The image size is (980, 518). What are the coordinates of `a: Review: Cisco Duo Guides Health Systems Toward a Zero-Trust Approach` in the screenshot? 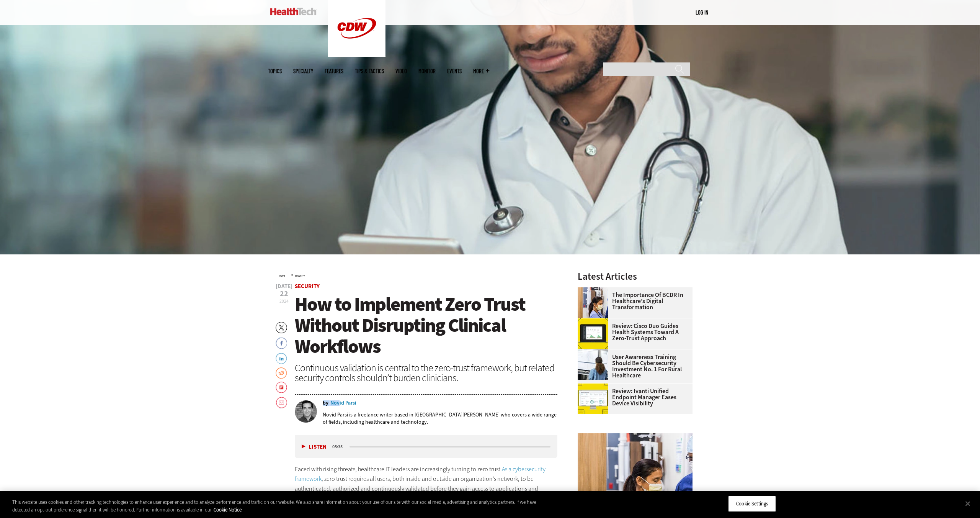 It's located at (633, 332).